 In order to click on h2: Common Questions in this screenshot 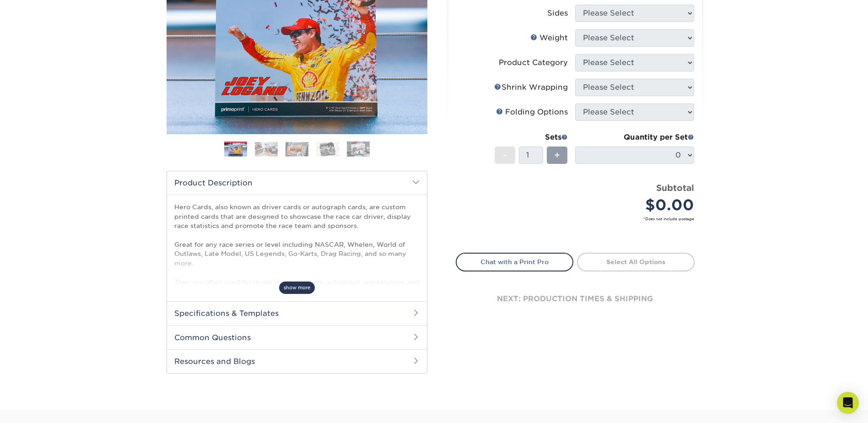, I will do `click(297, 337)`.